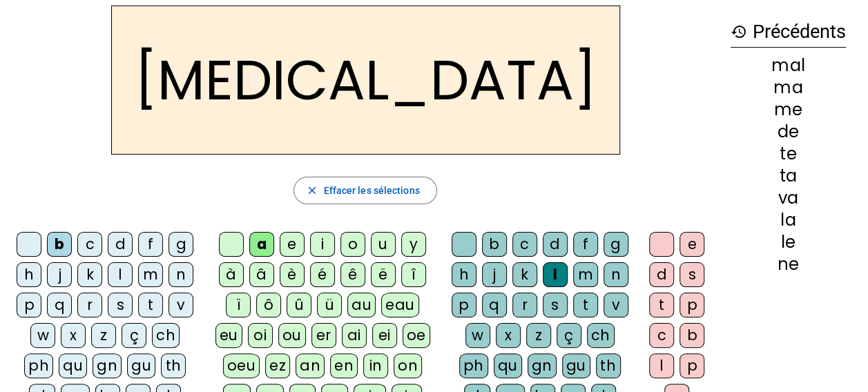 The width and height of the screenshot is (868, 392). I want to click on div: oe, so click(416, 335).